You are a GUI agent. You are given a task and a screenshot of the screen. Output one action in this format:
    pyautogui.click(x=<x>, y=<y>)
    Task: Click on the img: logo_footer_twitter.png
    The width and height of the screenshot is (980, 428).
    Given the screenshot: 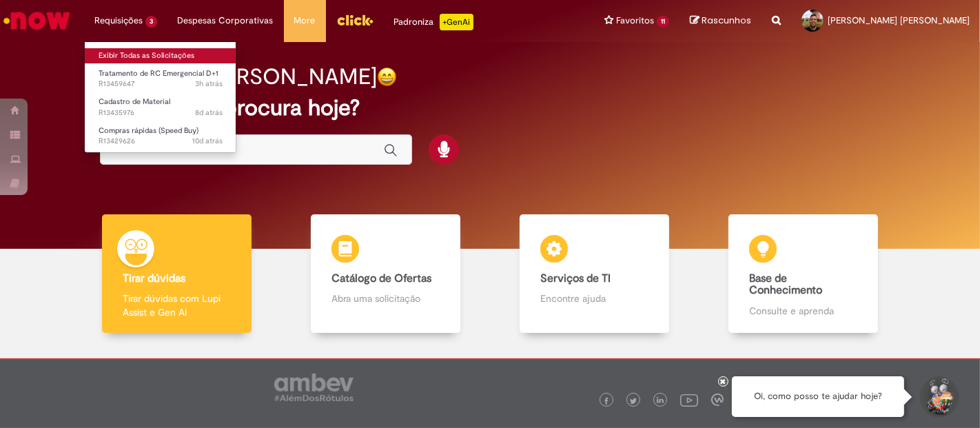 What is the action you would take?
    pyautogui.click(x=634, y=401)
    